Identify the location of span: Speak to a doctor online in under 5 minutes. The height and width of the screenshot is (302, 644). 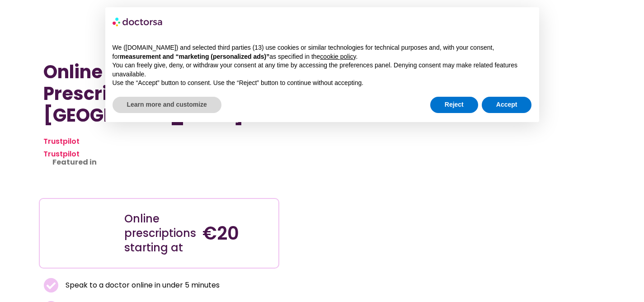
(142, 285).